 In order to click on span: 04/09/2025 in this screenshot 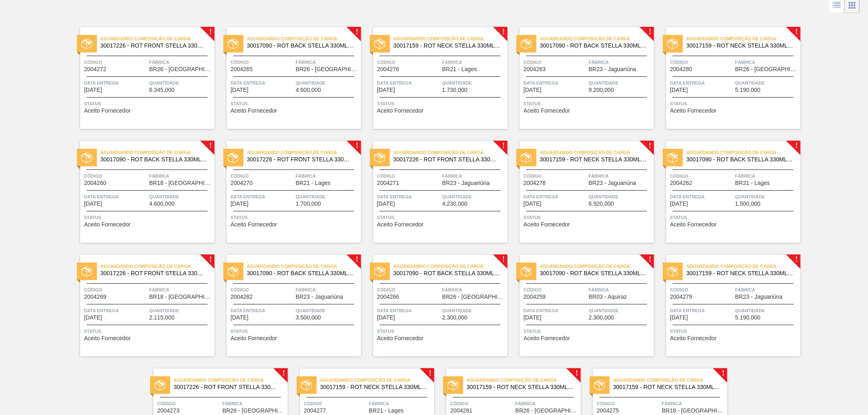, I will do `click(93, 318)`.